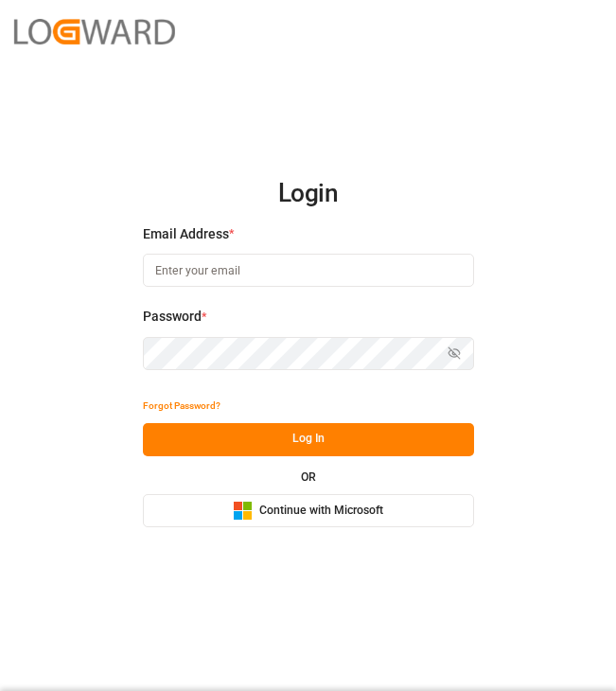  What do you see at coordinates (173, 316) in the screenshot?
I see `span: Password` at bounding box center [173, 316].